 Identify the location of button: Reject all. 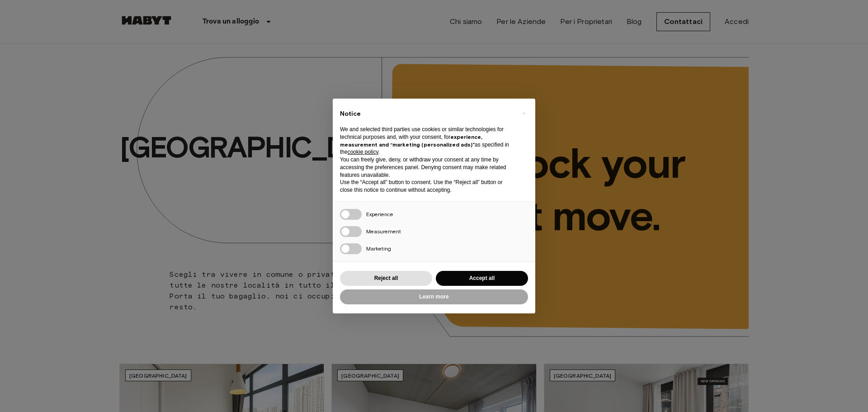
(386, 278).